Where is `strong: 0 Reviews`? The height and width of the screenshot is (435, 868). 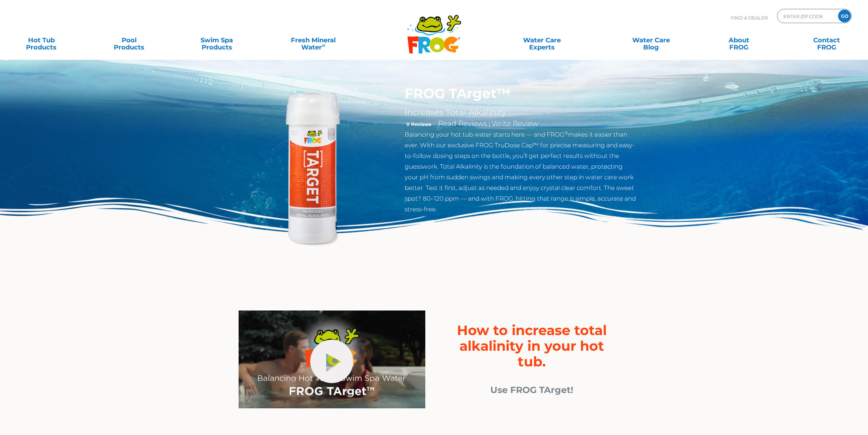 strong: 0 Reviews is located at coordinates (419, 124).